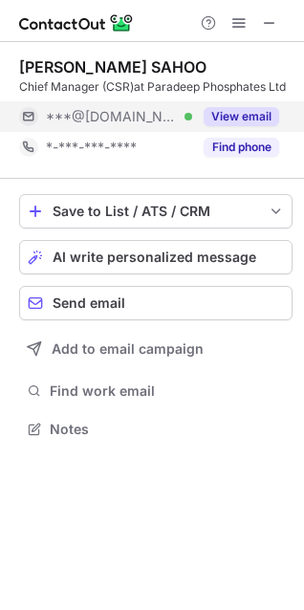  Describe the element at coordinates (156, 257) in the screenshot. I see `button: AI write personalized message` at that location.